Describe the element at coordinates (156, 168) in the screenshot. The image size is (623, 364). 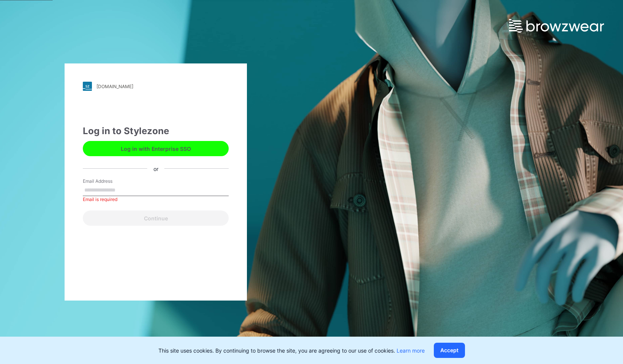
I see `div: or` at that location.